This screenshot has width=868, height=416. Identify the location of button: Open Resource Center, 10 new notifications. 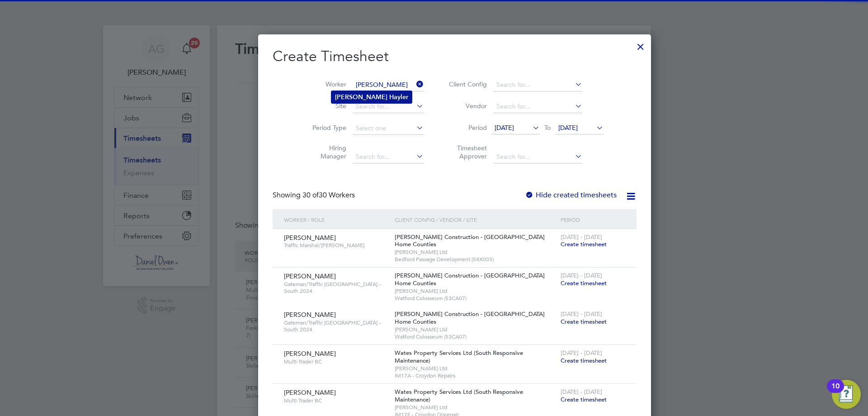
(846, 394).